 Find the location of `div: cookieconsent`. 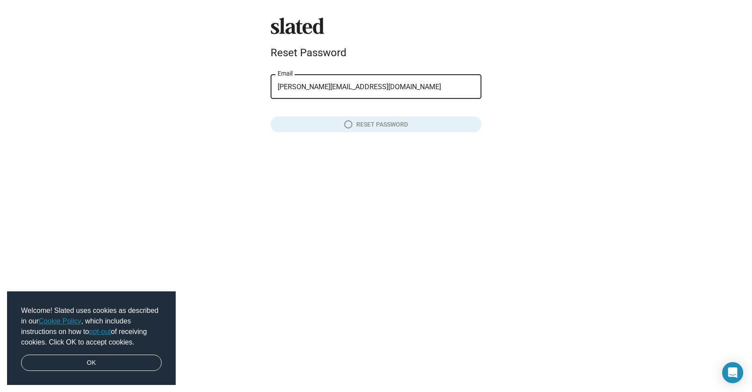

div: cookieconsent is located at coordinates (91, 338).